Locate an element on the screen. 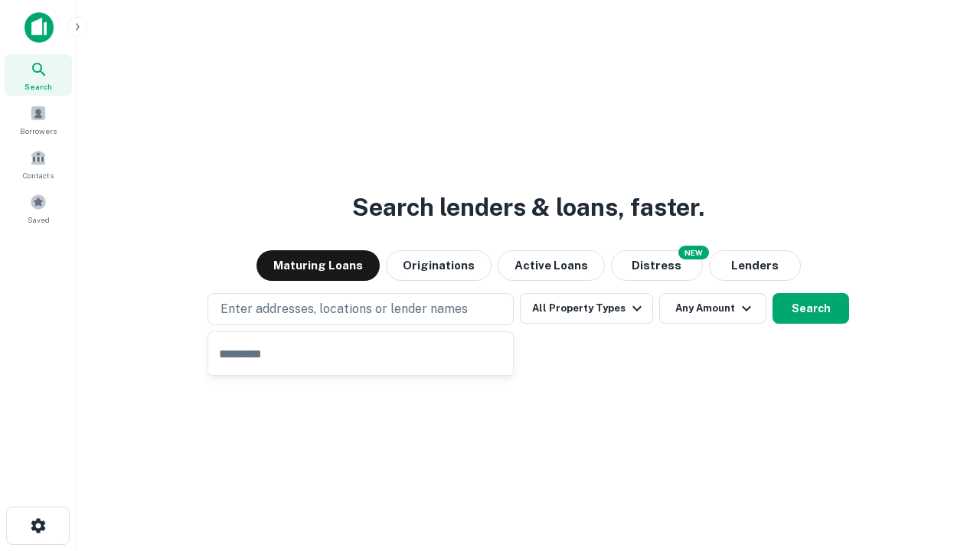 Image resolution: width=980 pixels, height=551 pixels. a: Saved is located at coordinates (39, 209).